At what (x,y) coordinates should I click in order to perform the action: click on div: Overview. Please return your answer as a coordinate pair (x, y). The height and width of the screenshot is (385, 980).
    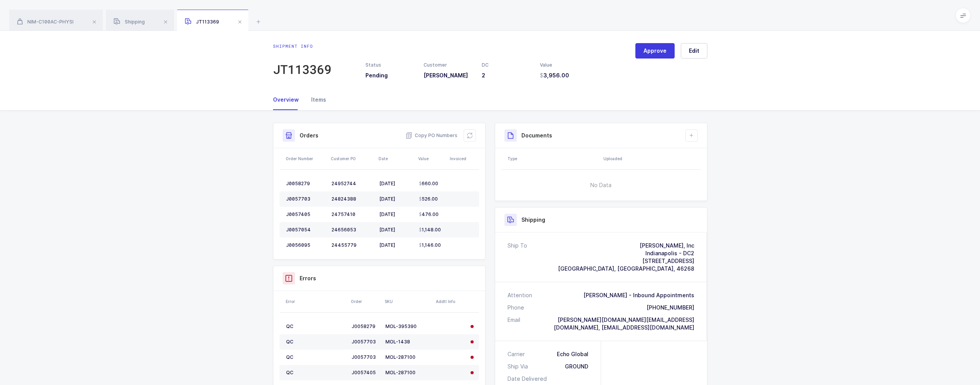
    Looking at the image, I should click on (288, 100).